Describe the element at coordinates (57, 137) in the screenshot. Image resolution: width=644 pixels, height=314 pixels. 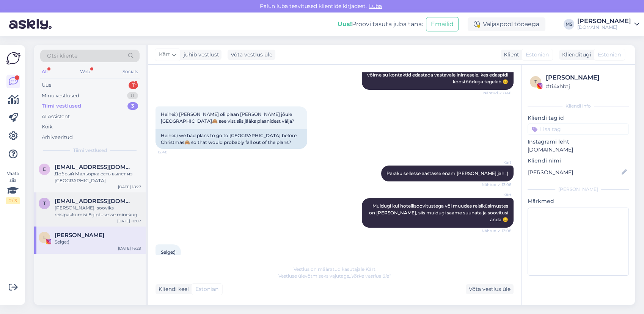
I see `div: Arhiveeritud` at that location.